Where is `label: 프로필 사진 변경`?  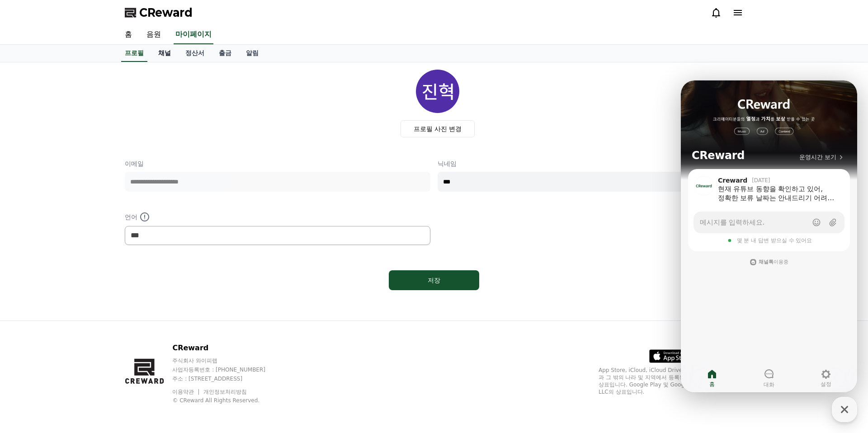 label: 프로필 사진 변경 is located at coordinates (438, 129).